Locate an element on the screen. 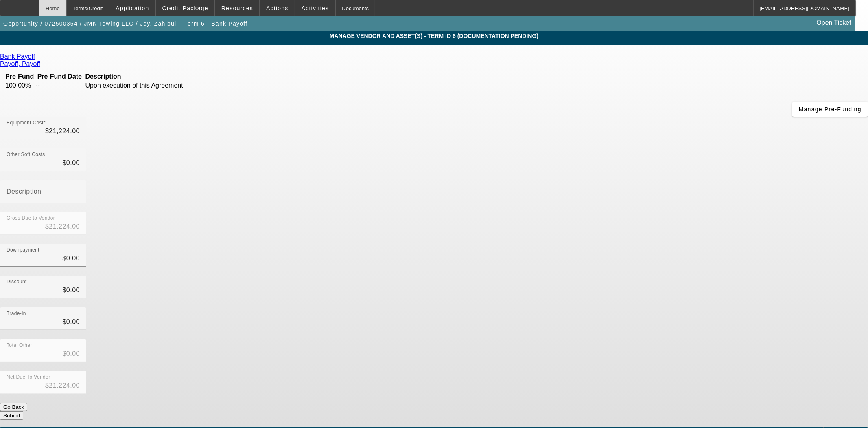 The width and height of the screenshot is (868, 428). mat-label: Other Soft Costs is located at coordinates (26, 154).